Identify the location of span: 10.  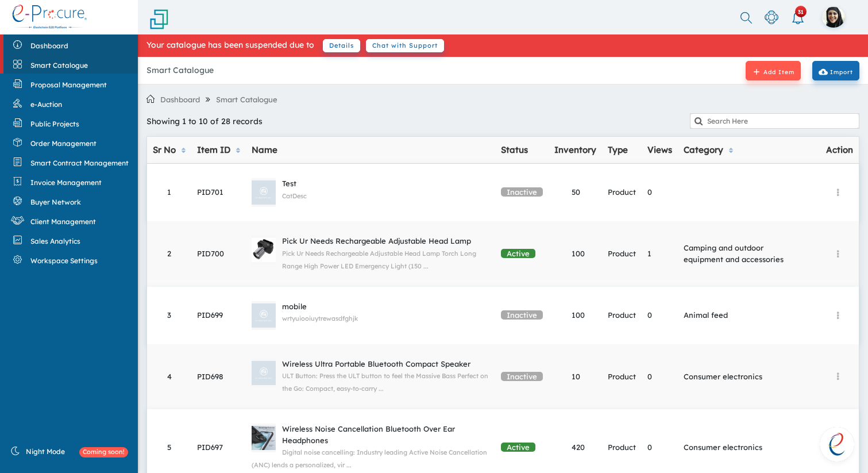
(567, 377).